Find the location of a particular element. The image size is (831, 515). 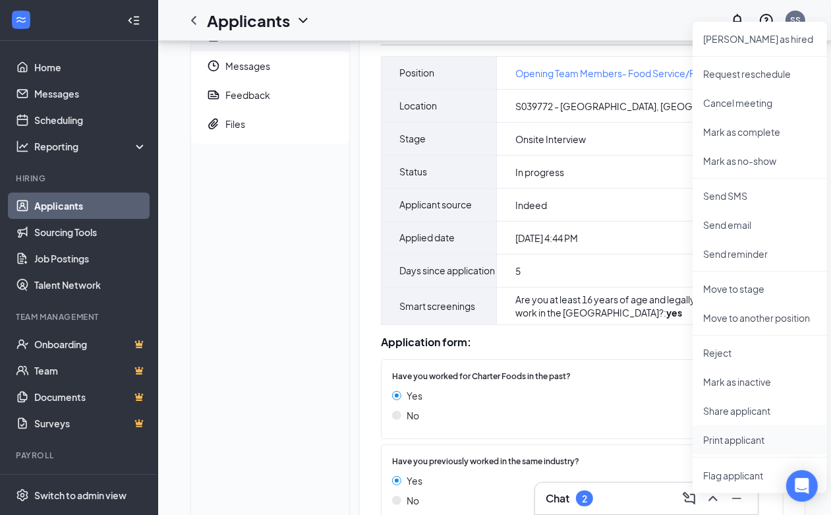

svg: WorkstreamLogo is located at coordinates (21, 20).